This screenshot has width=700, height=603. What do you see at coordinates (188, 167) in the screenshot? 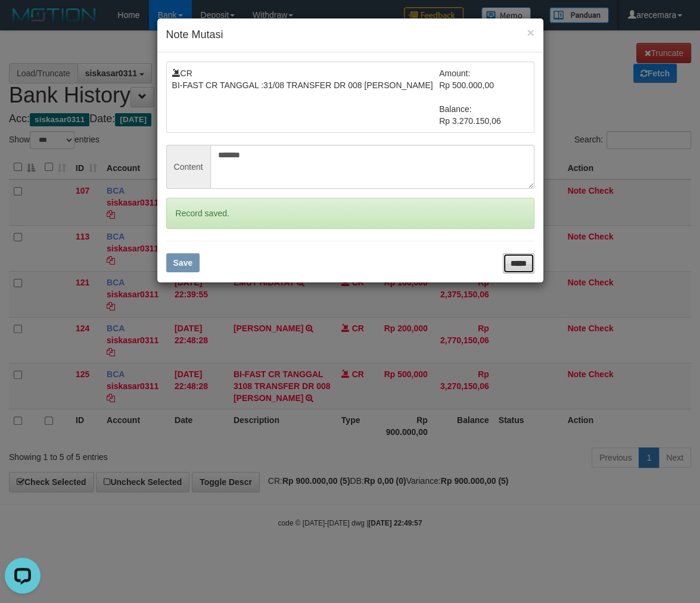
I see `span: Content` at bounding box center [188, 167].